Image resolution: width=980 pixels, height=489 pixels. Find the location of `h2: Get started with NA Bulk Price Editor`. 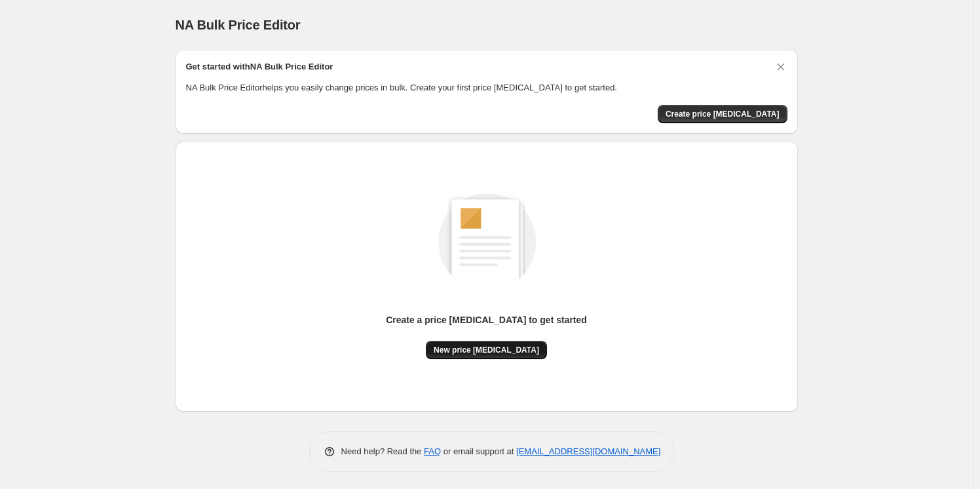

h2: Get started with NA Bulk Price Editor is located at coordinates (260, 66).